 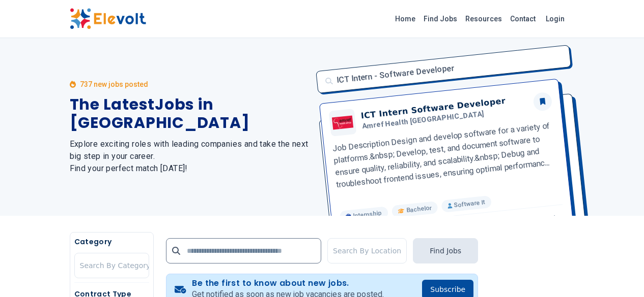 What do you see at coordinates (111, 242) in the screenshot?
I see `h5: Category` at bounding box center [111, 242].